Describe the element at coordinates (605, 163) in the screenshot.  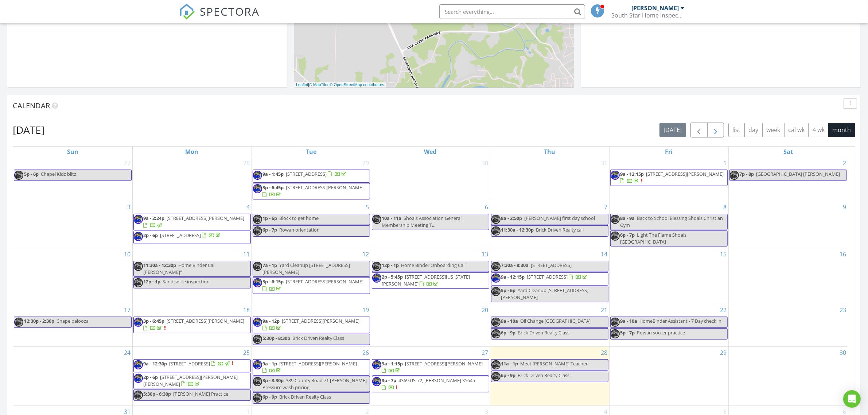
I see `a: Go to July 31, 2025` at that location.